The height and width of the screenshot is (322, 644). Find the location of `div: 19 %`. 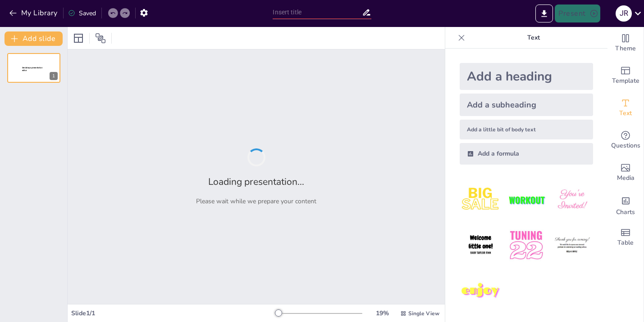

div: 19 % is located at coordinates (382, 313).